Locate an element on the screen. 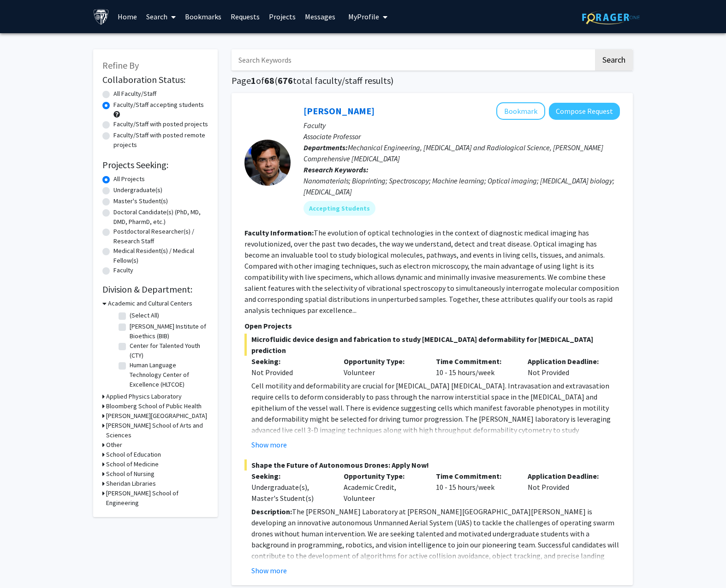 This screenshot has width=726, height=588. strong: Description: is located at coordinates (272, 512).